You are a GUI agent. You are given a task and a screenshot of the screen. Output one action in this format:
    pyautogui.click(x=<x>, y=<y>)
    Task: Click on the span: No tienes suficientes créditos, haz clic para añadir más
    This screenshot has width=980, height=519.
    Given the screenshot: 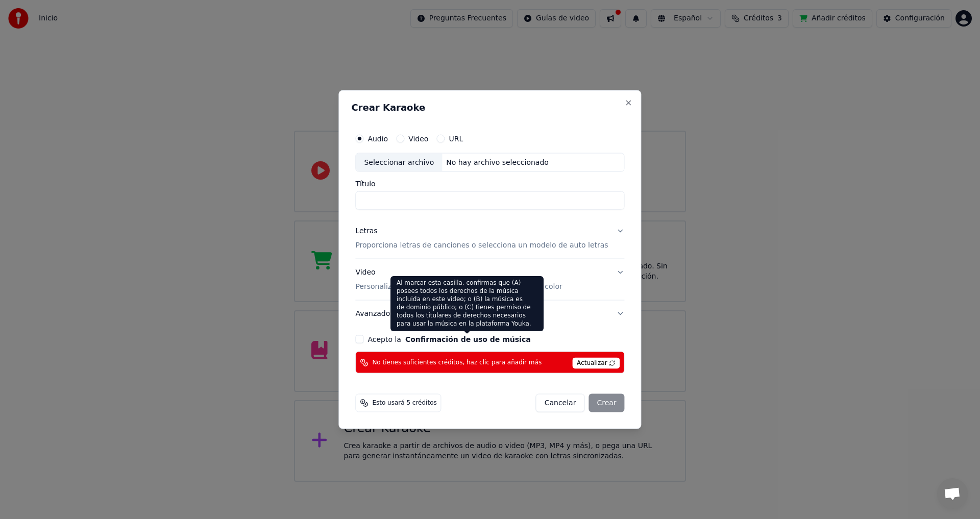 What is the action you would take?
    pyautogui.click(x=457, y=363)
    